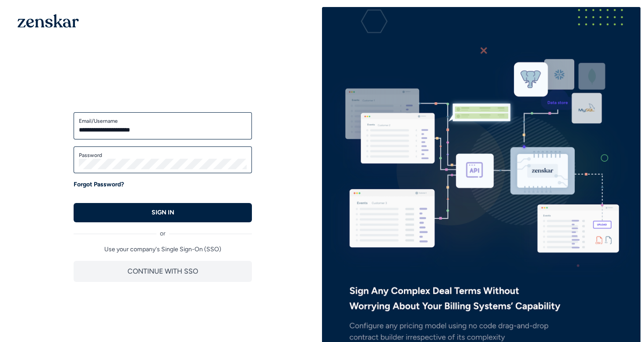 This screenshot has height=342, width=644. Describe the element at coordinates (162, 249) in the screenshot. I see `p: Use your company's Single Sign-On (SSO)` at that location.